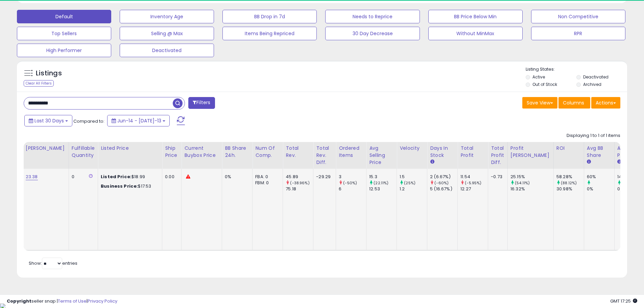 The width and height of the screenshot is (644, 308). I want to click on div: FBA: 0, so click(267, 177).